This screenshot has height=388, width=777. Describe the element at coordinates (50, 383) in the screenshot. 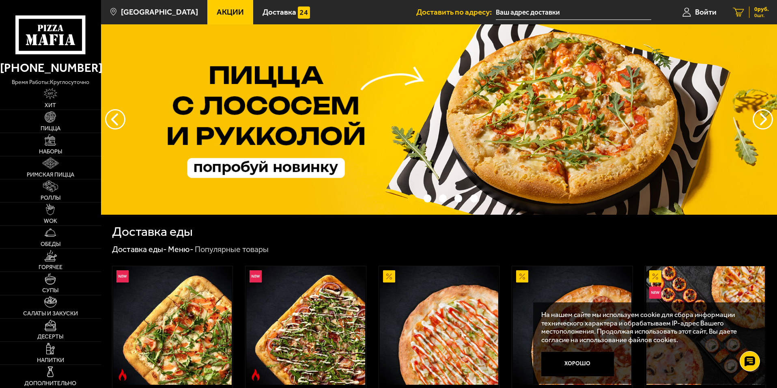

I see `span: Дополнительно` at that location.